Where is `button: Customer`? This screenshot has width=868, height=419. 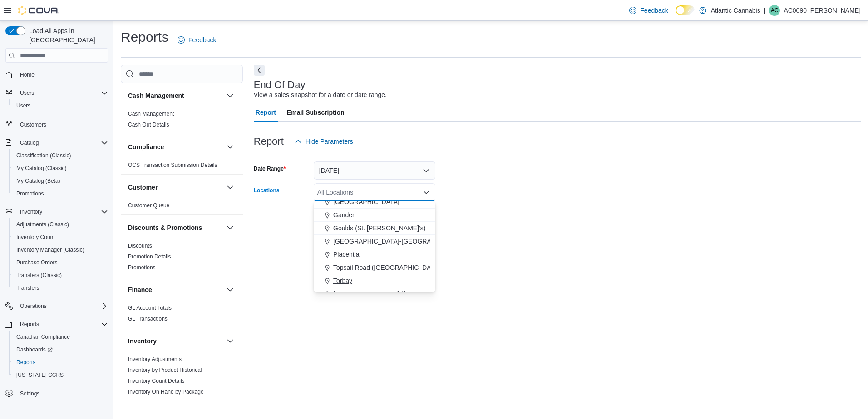
button: Customer is located at coordinates (230, 187).